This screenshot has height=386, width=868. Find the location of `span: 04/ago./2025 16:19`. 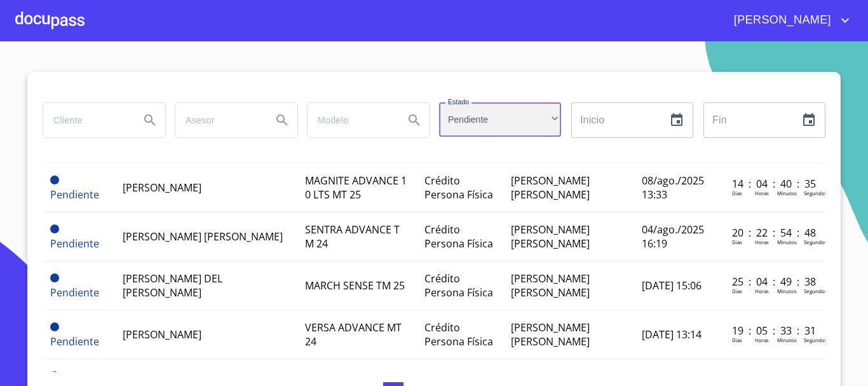

span: 04/ago./2025 16:19 is located at coordinates (673, 236).